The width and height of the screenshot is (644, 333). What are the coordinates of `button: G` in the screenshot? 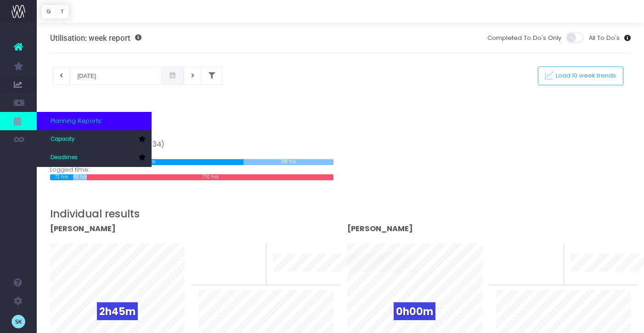 It's located at (48, 12).